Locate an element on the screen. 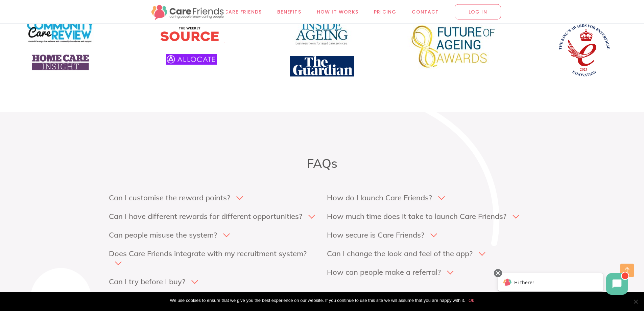  h4: Can people misuse the system? is located at coordinates (163, 235).